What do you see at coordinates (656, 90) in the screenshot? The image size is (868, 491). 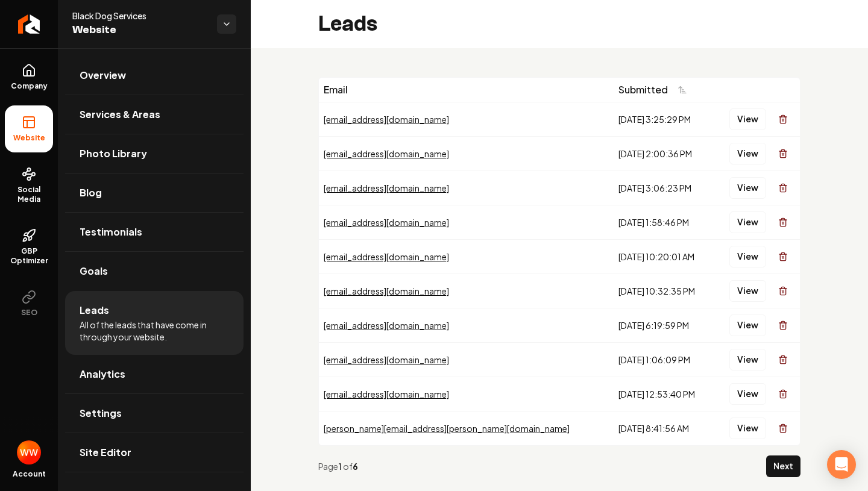 I see `button: Submitted` at bounding box center [656, 90].